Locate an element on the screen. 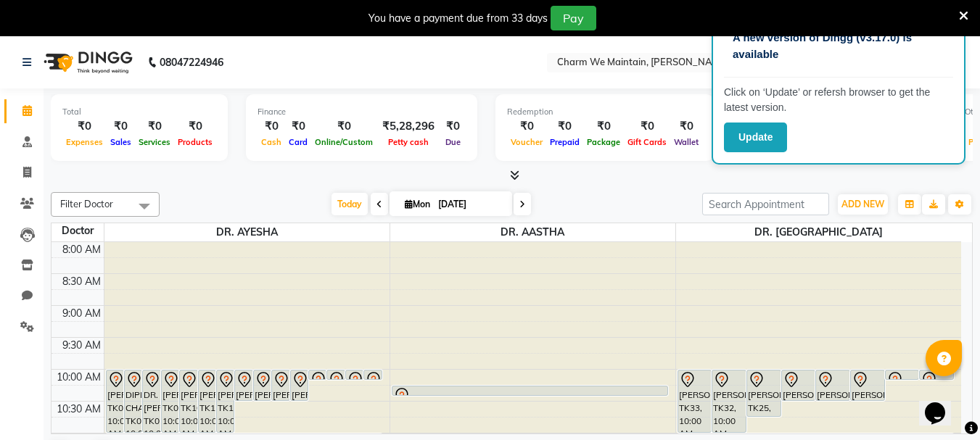  b: 08047224946 is located at coordinates (191, 63).